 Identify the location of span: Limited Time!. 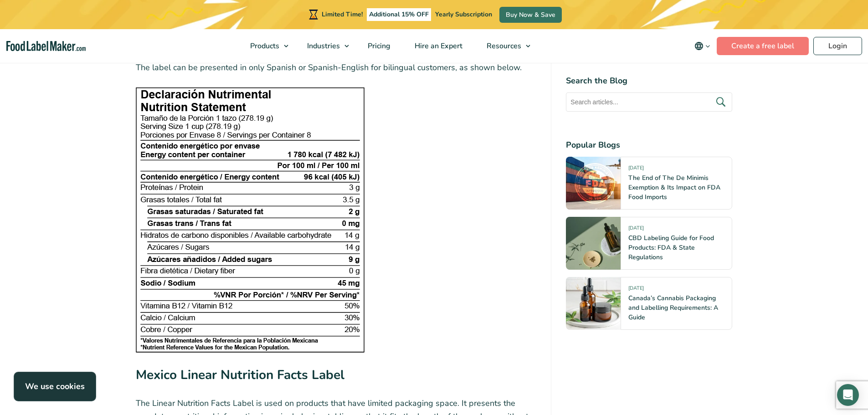
(342, 14).